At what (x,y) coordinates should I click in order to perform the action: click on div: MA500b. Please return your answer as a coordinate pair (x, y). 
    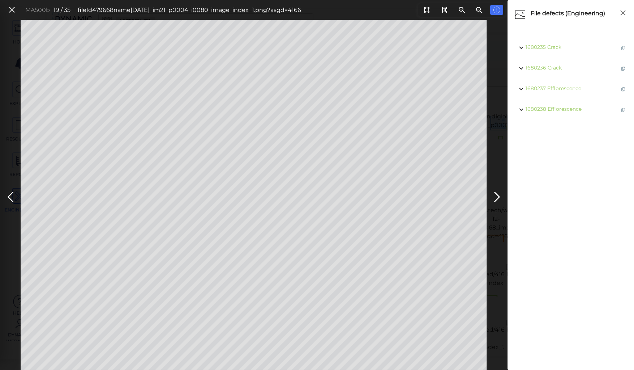
    Looking at the image, I should click on (38, 10).